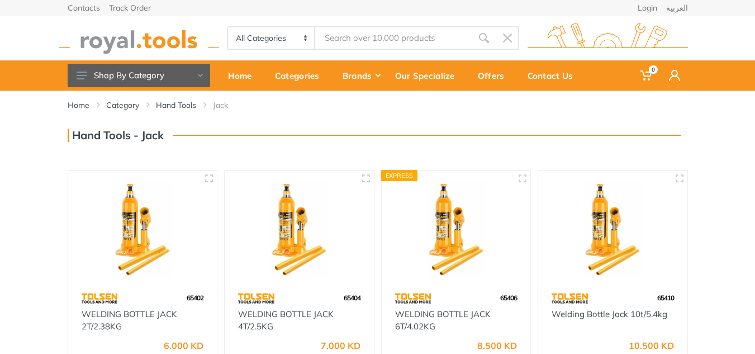  Describe the element at coordinates (130, 8) in the screenshot. I see `a: Track Order` at that location.